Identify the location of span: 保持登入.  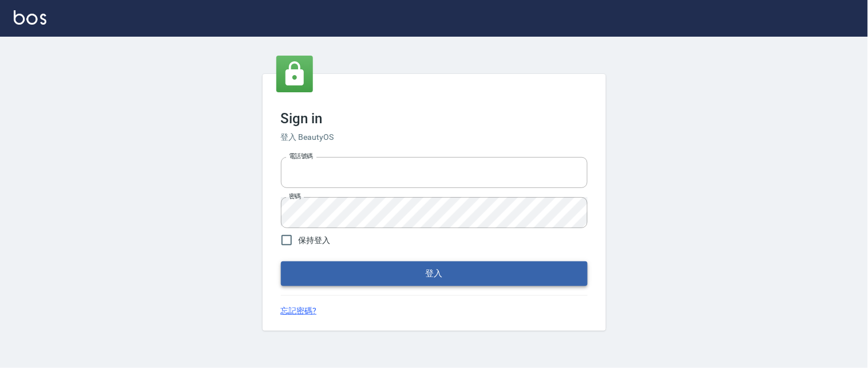
(314, 240).